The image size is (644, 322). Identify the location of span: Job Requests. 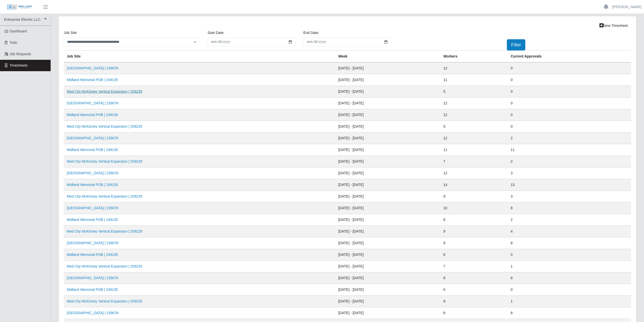
(21, 54).